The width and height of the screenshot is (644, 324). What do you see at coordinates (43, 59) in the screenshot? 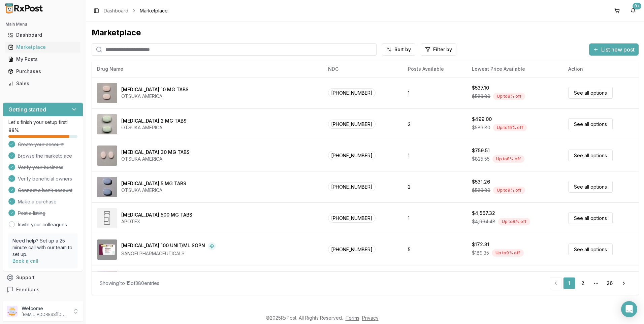
I see `div: My Posts` at bounding box center [43, 59].